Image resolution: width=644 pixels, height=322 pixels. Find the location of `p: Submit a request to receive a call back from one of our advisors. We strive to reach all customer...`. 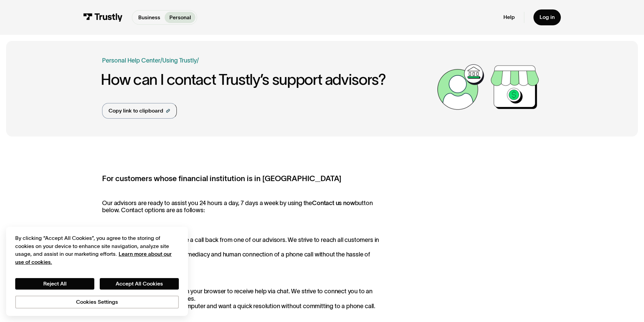

p: Submit a request to receive a call back from one of our advisors. We strive to reach all customer... is located at coordinates (243, 247).